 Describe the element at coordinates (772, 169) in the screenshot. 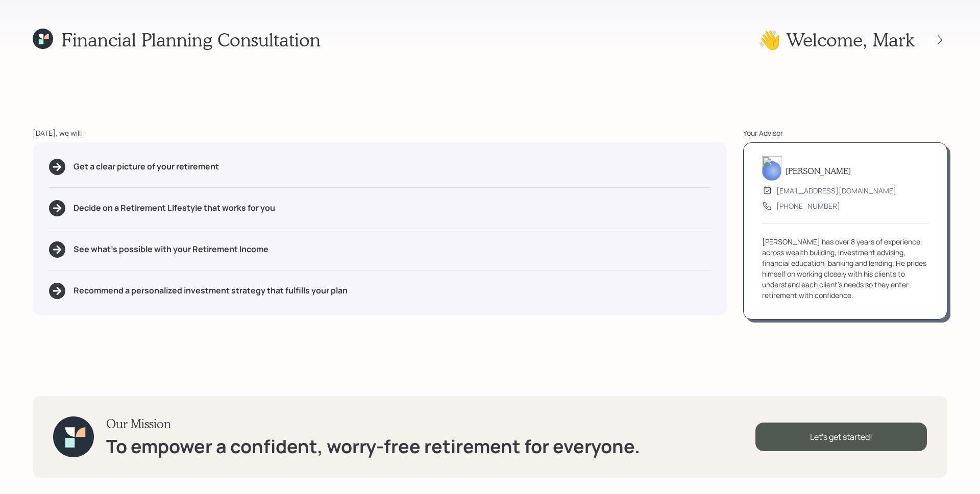

I see `img: james-distasi-headshot.png` at that location.